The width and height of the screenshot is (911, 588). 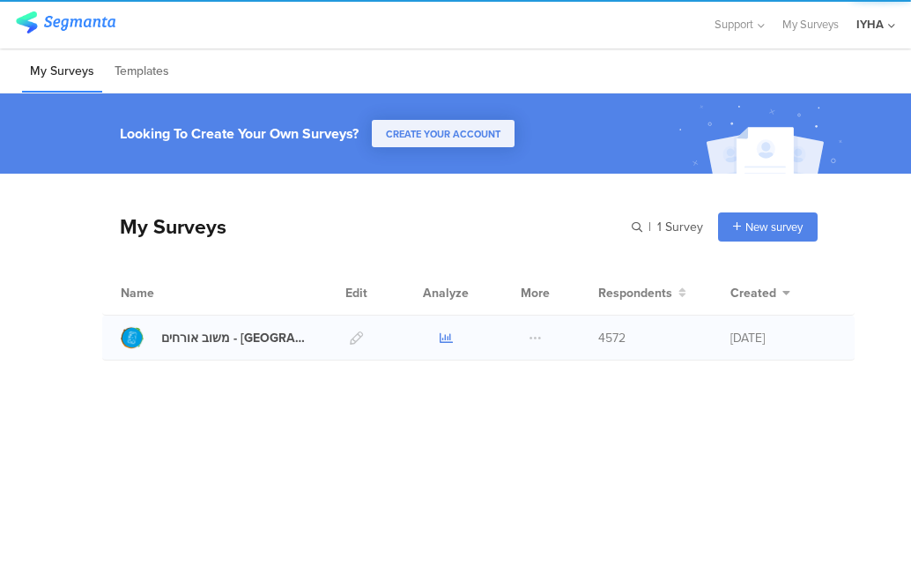 What do you see at coordinates (635, 293) in the screenshot?
I see `span: Respondents` at bounding box center [635, 293].